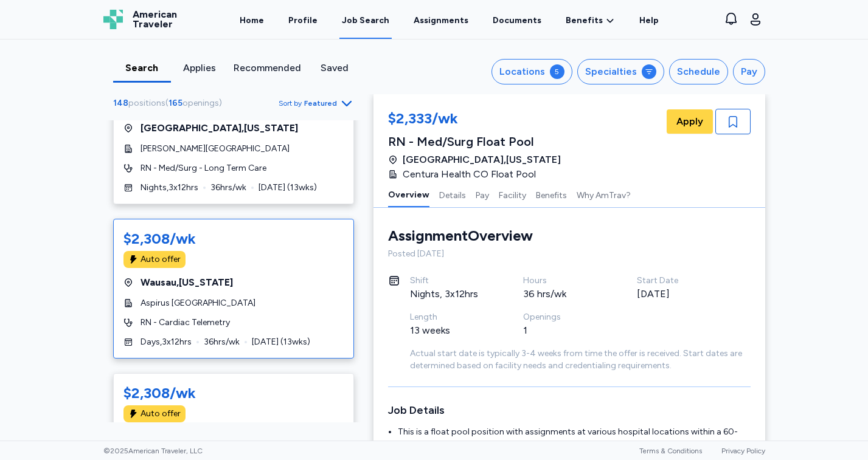 This screenshot has height=460, width=868. Describe the element at coordinates (565, 281) in the screenshot. I see `div: Hours` at that location.